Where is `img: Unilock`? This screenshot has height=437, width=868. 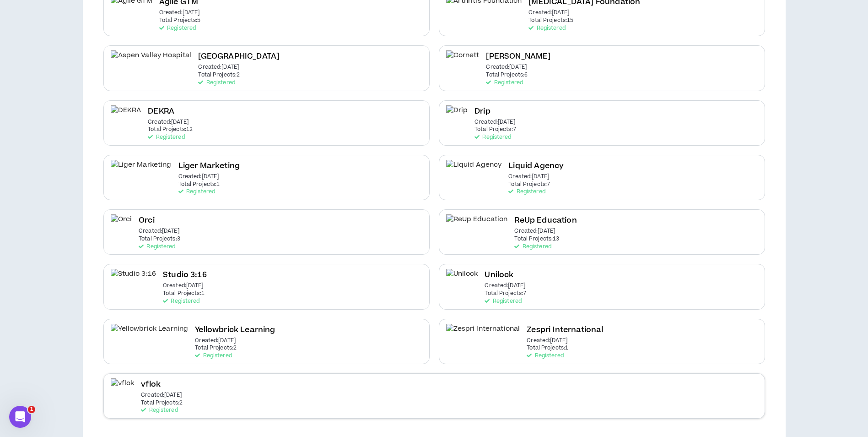
img: Unilock is located at coordinates (462, 279).